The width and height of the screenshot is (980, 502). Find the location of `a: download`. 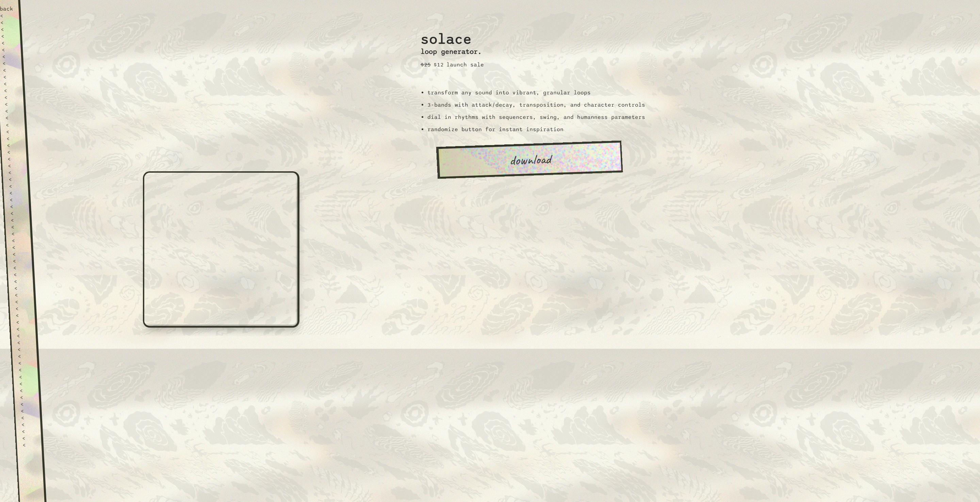

a: download is located at coordinates (529, 159).